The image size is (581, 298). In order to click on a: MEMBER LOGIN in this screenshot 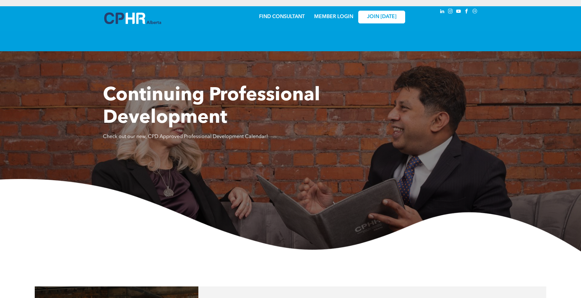, I will do `click(333, 17)`.